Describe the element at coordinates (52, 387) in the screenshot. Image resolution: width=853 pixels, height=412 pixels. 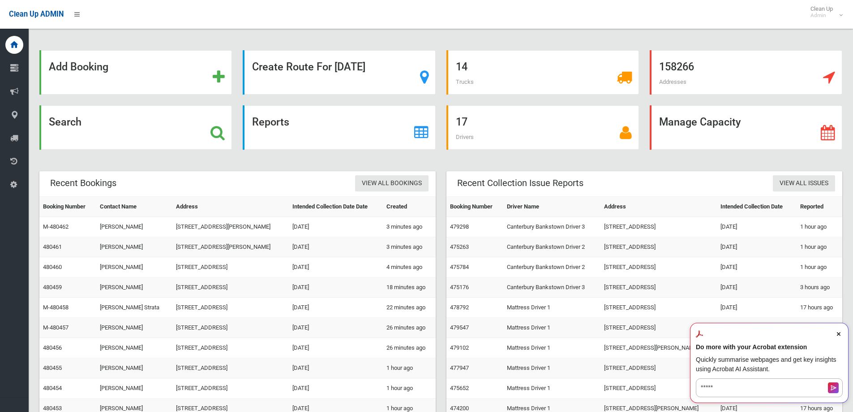
I see `a: 480454` at that location.